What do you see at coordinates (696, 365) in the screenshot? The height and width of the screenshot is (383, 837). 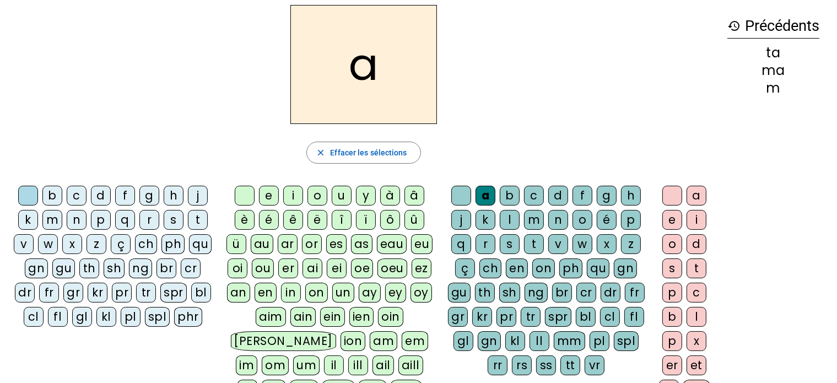 I see `div: et` at bounding box center [696, 365].